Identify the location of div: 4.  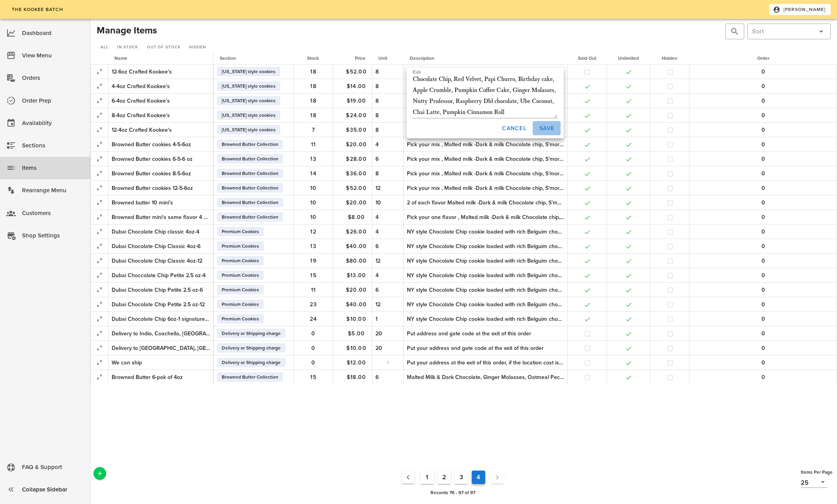
(387, 217).